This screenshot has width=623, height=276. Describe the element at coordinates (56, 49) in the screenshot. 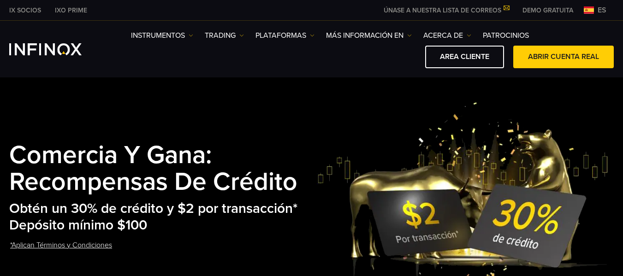

I see `a: INFINOX Logo` at that location.